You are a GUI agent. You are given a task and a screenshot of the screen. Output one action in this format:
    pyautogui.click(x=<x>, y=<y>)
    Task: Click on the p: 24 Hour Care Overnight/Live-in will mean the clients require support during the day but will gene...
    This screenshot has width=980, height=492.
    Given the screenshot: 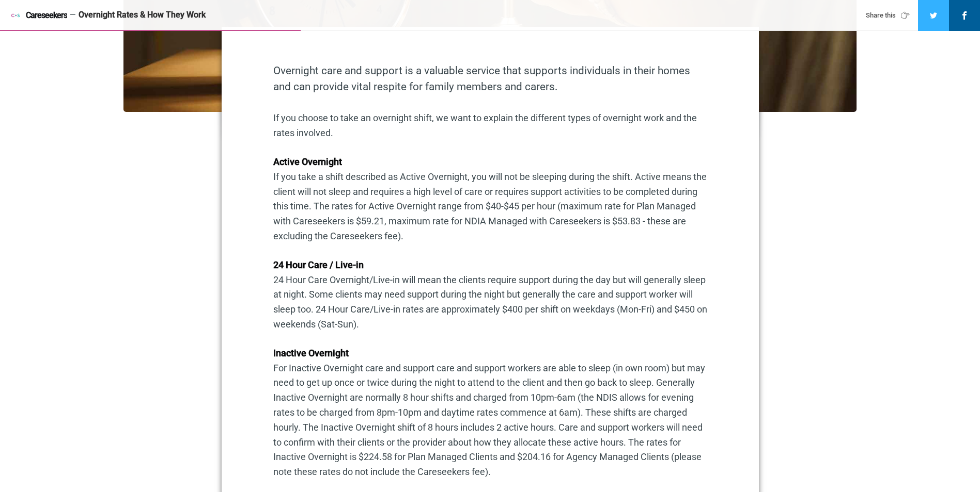 What is the action you would take?
    pyautogui.click(x=490, y=295)
    